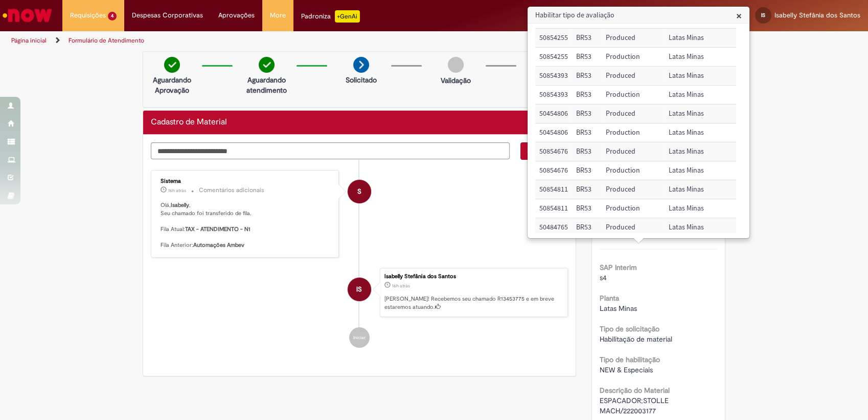 Image resolution: width=868 pixels, height=420 pixels. What do you see at coordinates (630, 359) in the screenshot?
I see `b: Tipo de habilitação` at bounding box center [630, 359].